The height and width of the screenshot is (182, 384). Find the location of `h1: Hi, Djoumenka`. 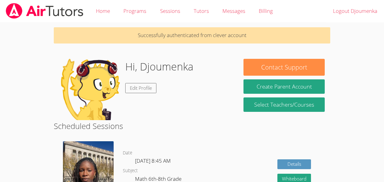

h1: Hi, Djoumenka is located at coordinates (159, 66).